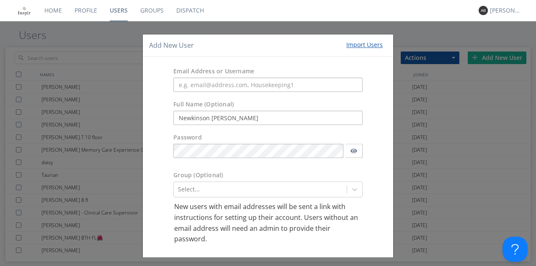 This screenshot has width=536, height=266. What do you see at coordinates (171, 45) in the screenshot?
I see `h4: Add New User` at bounding box center [171, 45].